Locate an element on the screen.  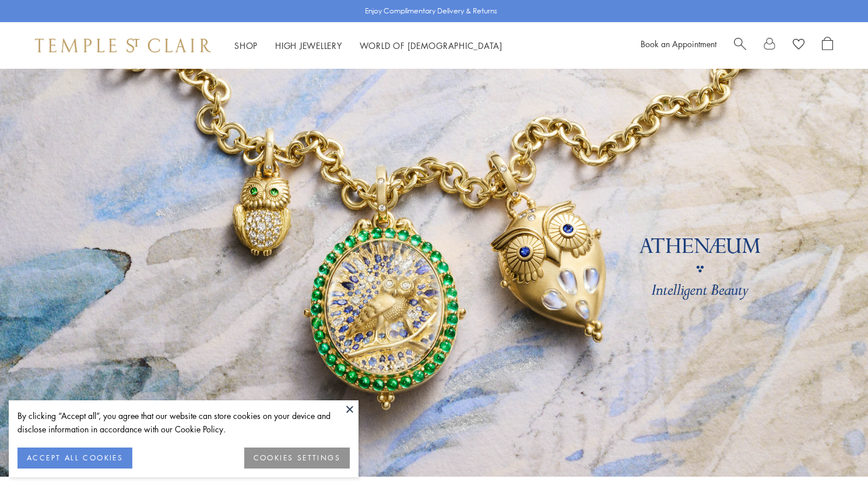
a: High JewelleryHigh Jewellery is located at coordinates (308, 45).